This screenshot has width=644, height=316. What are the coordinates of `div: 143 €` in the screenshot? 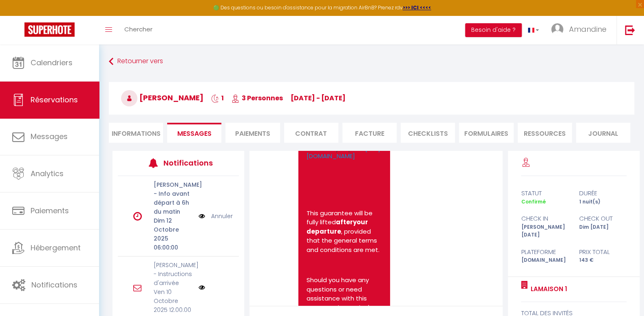 It's located at (602, 260).